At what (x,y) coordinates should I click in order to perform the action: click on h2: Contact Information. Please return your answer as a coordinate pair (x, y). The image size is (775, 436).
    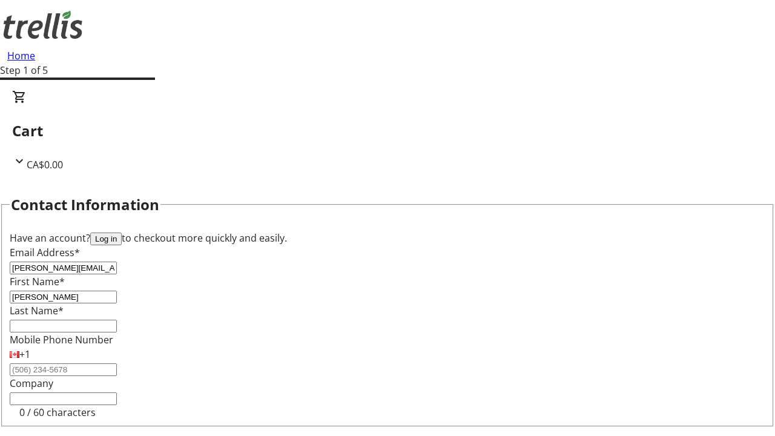
    Looking at the image, I should click on (85, 205).